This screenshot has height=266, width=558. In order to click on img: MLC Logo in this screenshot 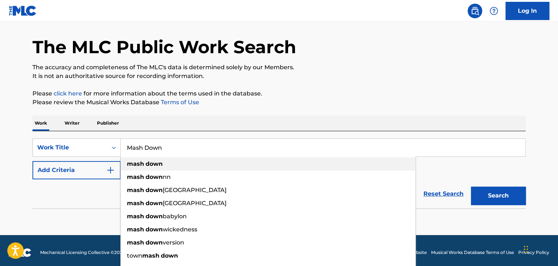, I will do `click(23, 11)`.